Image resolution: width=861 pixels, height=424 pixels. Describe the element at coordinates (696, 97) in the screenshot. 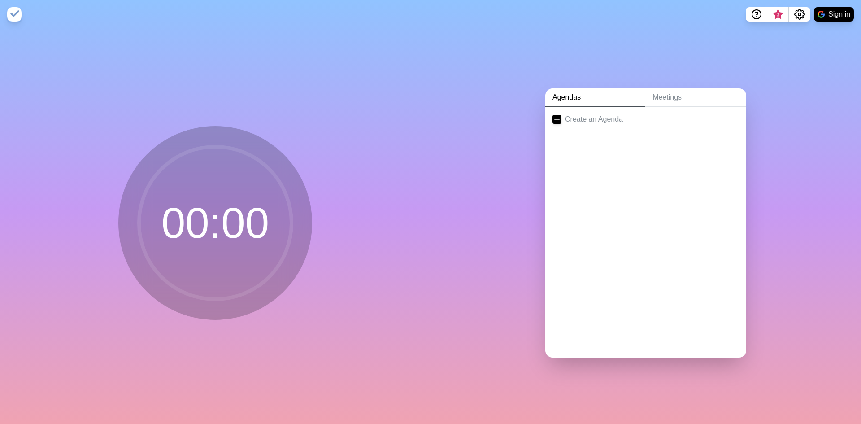

I see `a: Meetings` at that location.